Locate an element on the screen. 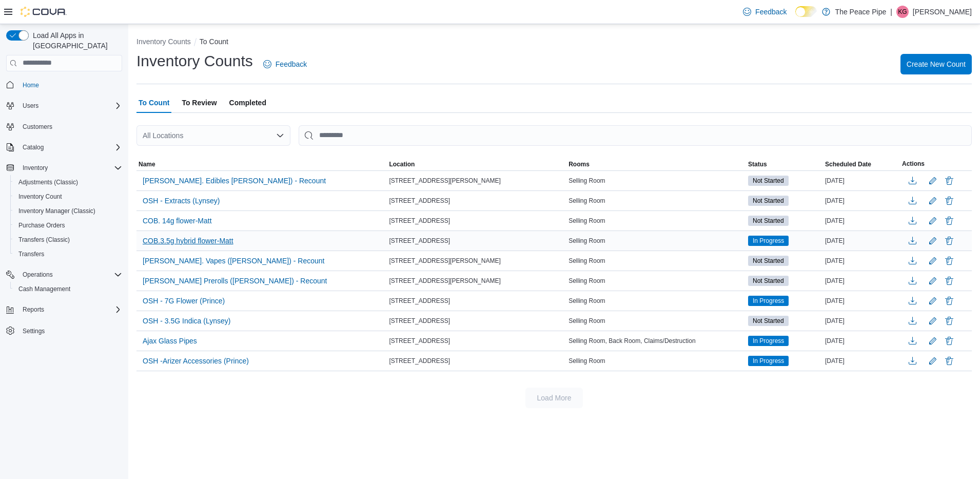  span: KG is located at coordinates (902, 12).